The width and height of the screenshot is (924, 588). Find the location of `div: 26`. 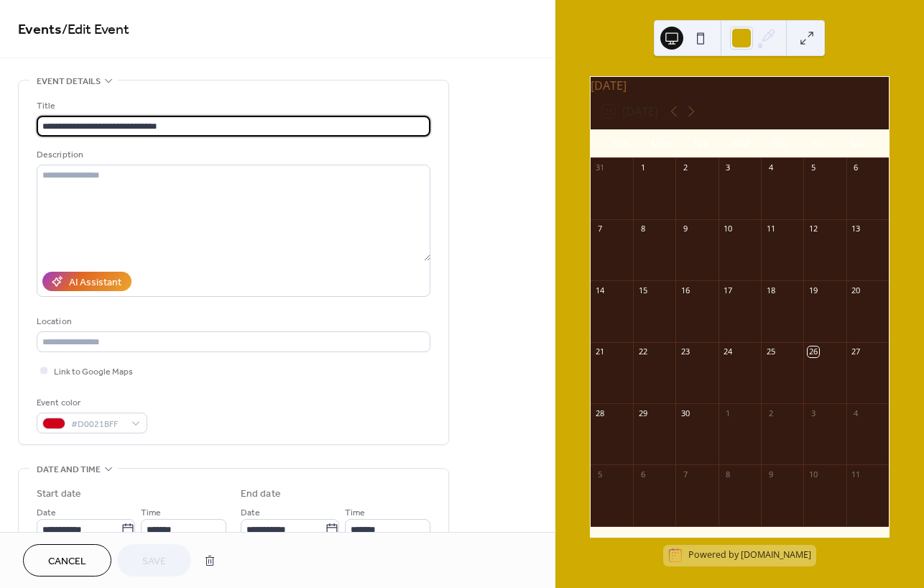

div: 26 is located at coordinates (813, 351).